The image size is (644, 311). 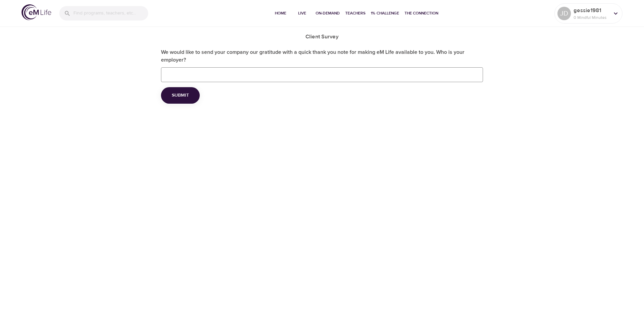 What do you see at coordinates (111, 13) in the screenshot?
I see `input: Find programs, teachers, etc...` at bounding box center [111, 13].